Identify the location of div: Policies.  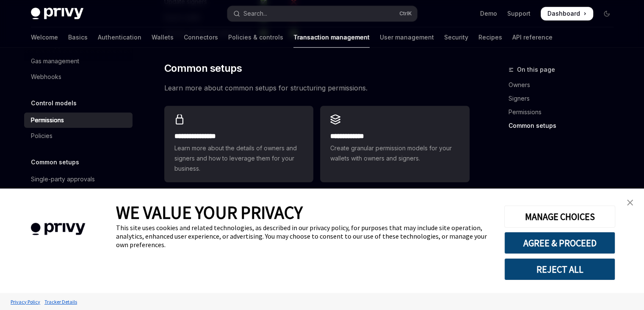
(41, 135).